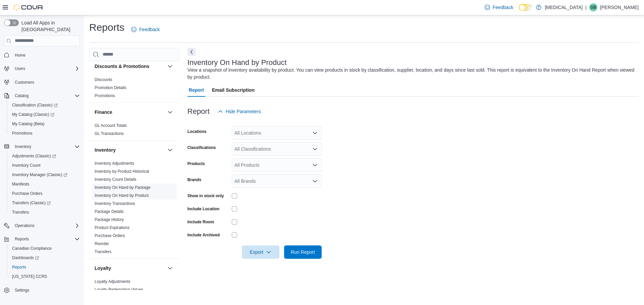 This screenshot has width=644, height=305. I want to click on a: Inventory Count Details, so click(115, 179).